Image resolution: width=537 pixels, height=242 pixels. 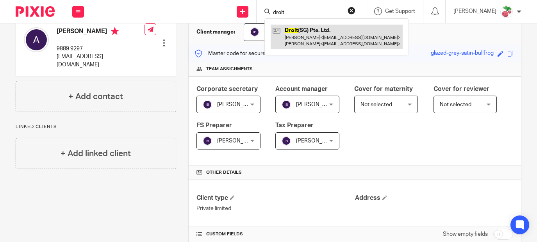 I want to click on div: glazed-grey-satin-bullfrog, so click(x=462, y=53).